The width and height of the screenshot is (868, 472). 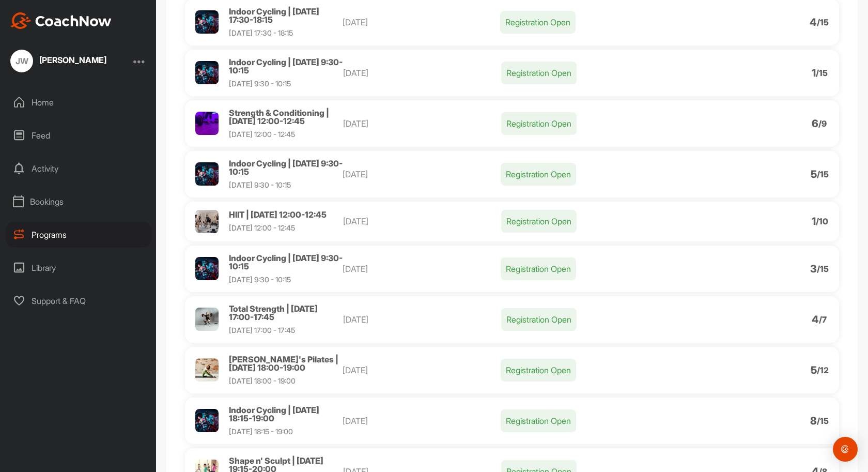 I want to click on div: JW, so click(x=21, y=61).